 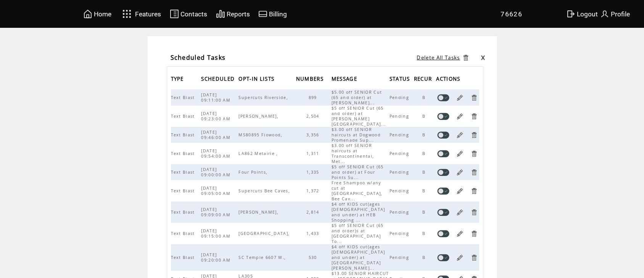 I want to click on a: STATUS, so click(x=401, y=79).